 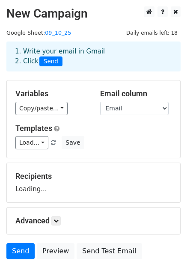 I want to click on a: Preview, so click(x=56, y=251).